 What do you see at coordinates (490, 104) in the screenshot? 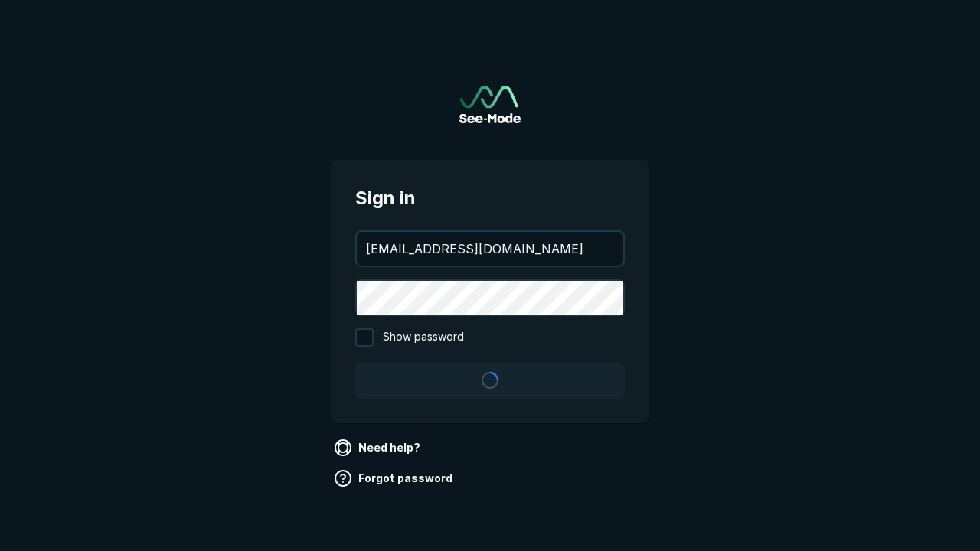
I see `a: Go to sign in` at bounding box center [490, 104].